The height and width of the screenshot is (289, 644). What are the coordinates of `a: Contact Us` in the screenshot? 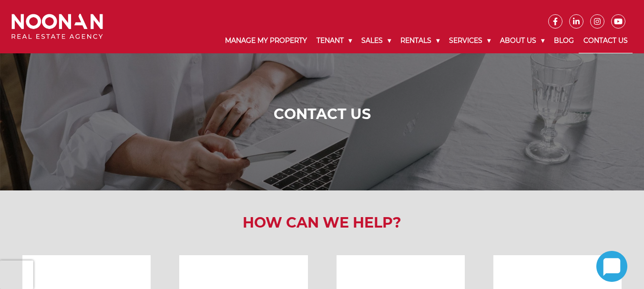 It's located at (606, 41).